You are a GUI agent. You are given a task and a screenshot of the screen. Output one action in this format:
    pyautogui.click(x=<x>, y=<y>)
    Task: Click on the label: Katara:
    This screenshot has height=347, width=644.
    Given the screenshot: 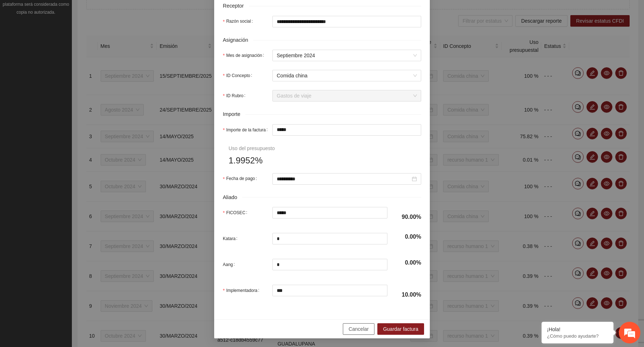 What is the action you would take?
    pyautogui.click(x=232, y=239)
    